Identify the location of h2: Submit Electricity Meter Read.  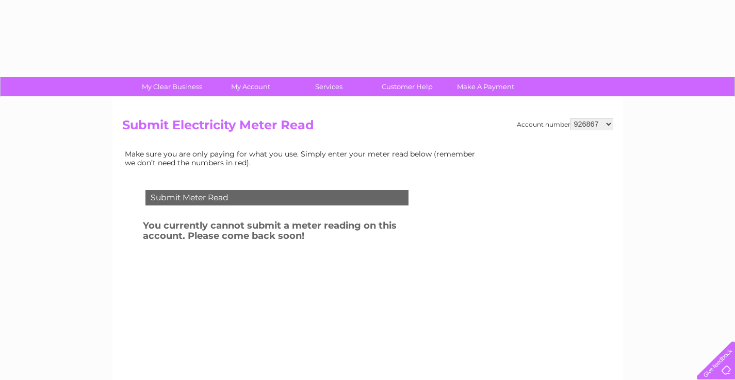
(368, 128).